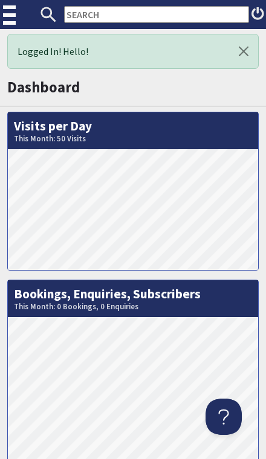  What do you see at coordinates (133, 51) in the screenshot?
I see `div: Logged In! Hello!` at bounding box center [133, 51].